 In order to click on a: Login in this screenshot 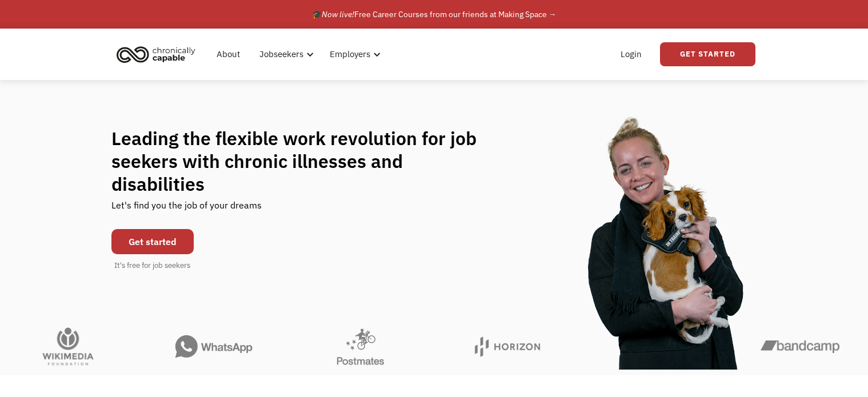, I will do `click(631, 54)`.